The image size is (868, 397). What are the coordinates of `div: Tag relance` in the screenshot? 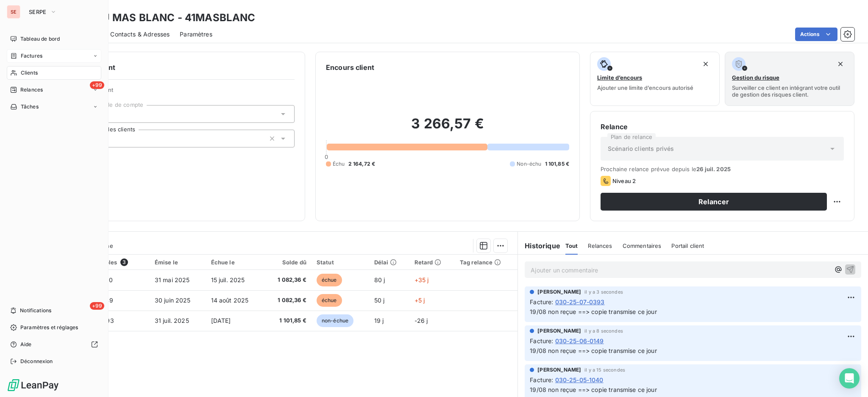 It's located at (486, 262).